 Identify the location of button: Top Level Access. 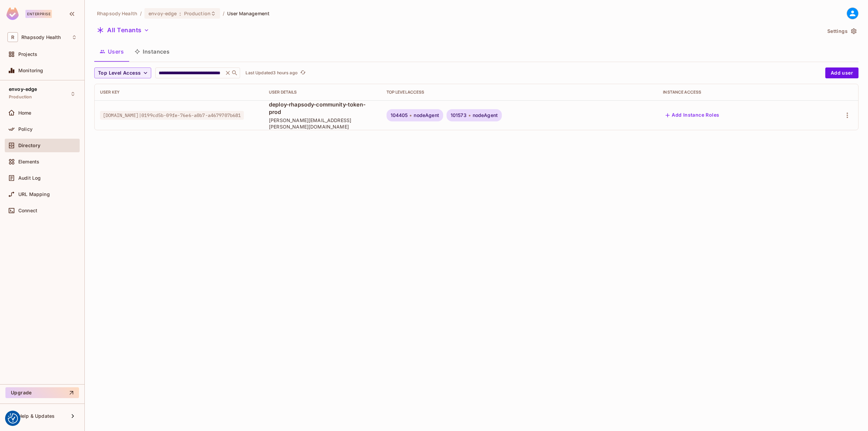
(123, 73).